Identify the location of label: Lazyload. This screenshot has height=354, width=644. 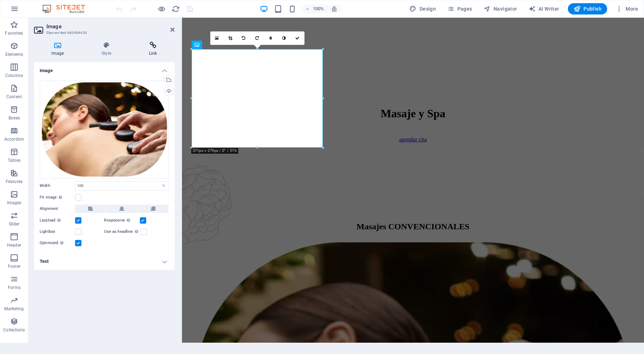
(58, 221).